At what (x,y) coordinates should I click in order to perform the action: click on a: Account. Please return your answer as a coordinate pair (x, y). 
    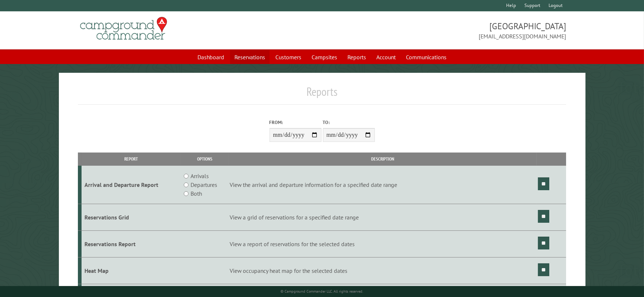
    Looking at the image, I should click on (386, 57).